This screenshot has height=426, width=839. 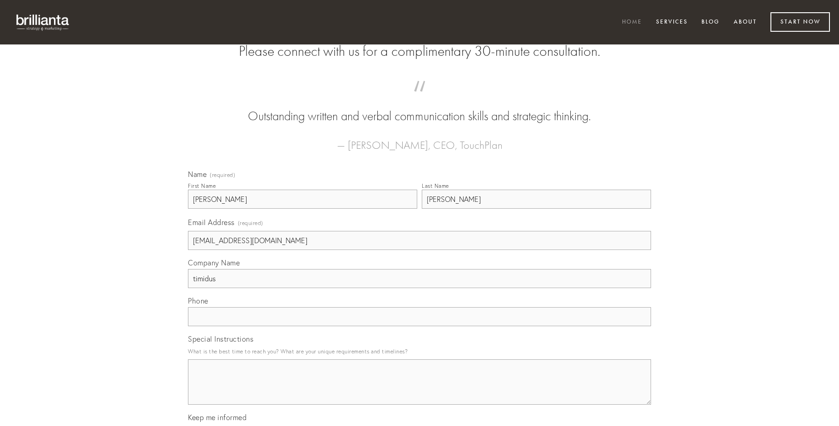 I want to click on span: Email Address, so click(x=211, y=223).